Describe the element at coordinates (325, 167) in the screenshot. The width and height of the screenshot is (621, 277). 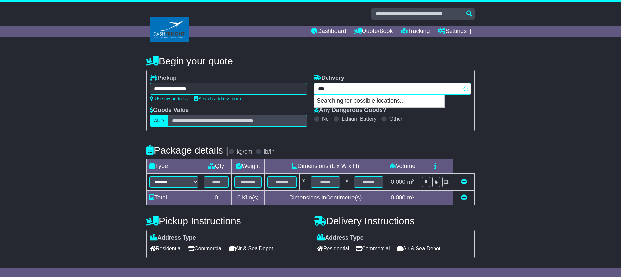
I see `td: Dimensions (L x W x H)` at that location.